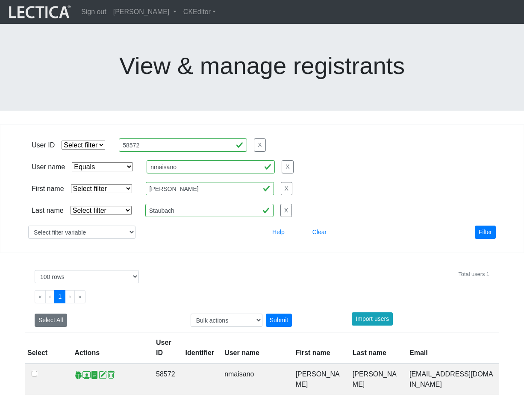  I want to click on a: Sign out, so click(93, 12).